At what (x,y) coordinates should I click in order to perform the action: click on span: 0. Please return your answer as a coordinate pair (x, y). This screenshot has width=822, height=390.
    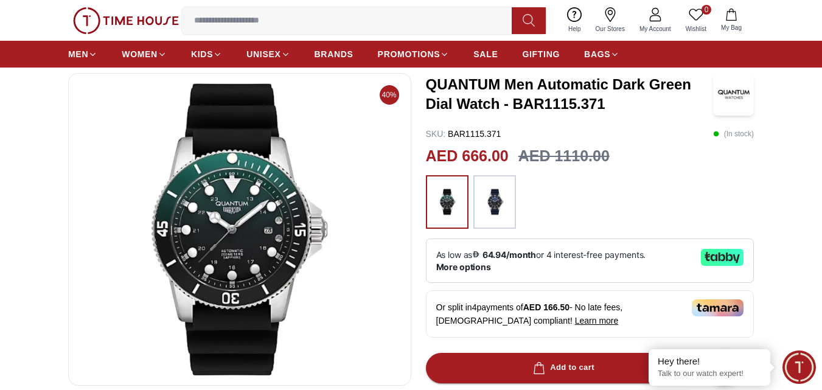
    Looking at the image, I should click on (707, 10).